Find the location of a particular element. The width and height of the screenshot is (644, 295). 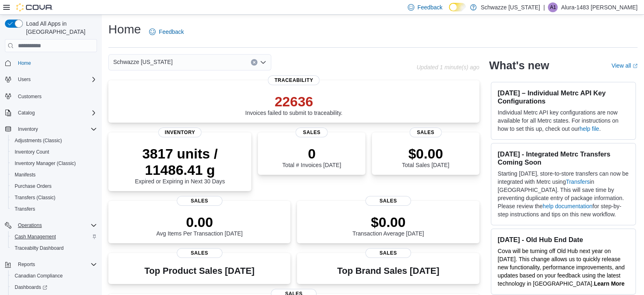

strong: Learn More is located at coordinates (609, 284).